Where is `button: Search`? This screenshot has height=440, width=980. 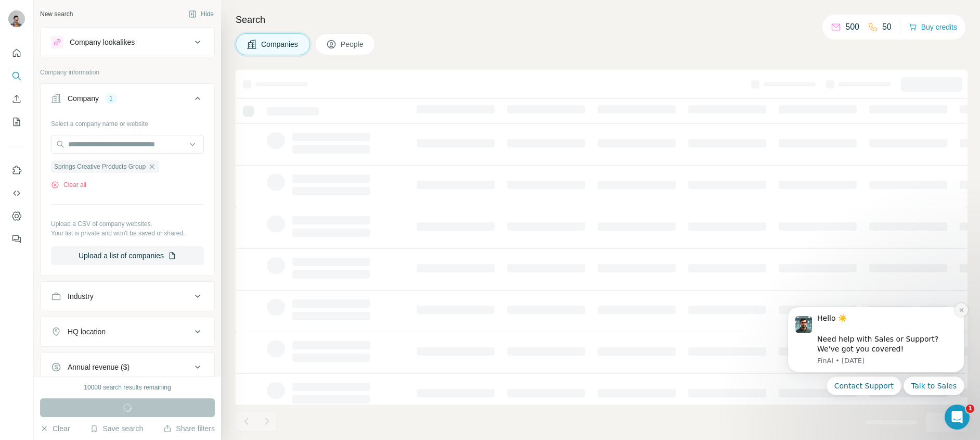 button: Search is located at coordinates (17, 76).